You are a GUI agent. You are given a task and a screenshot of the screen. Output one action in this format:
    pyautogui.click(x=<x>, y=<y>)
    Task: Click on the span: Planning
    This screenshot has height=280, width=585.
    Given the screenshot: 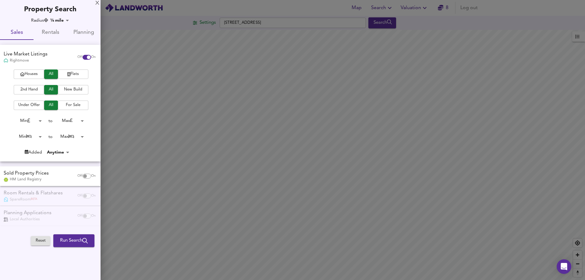 What is the action you would take?
    pyautogui.click(x=84, y=33)
    